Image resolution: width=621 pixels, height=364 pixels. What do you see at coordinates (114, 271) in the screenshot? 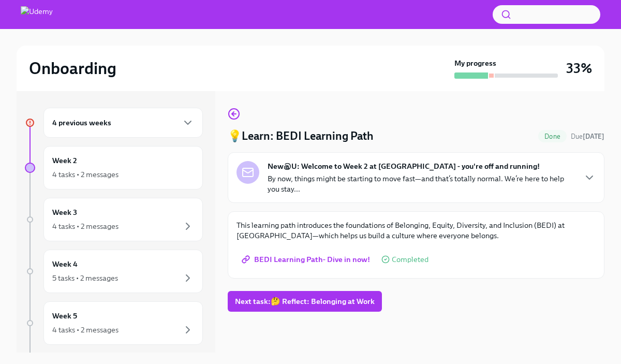
I see `a: Week 45 tasks • 2 messages` at bounding box center [114, 271].